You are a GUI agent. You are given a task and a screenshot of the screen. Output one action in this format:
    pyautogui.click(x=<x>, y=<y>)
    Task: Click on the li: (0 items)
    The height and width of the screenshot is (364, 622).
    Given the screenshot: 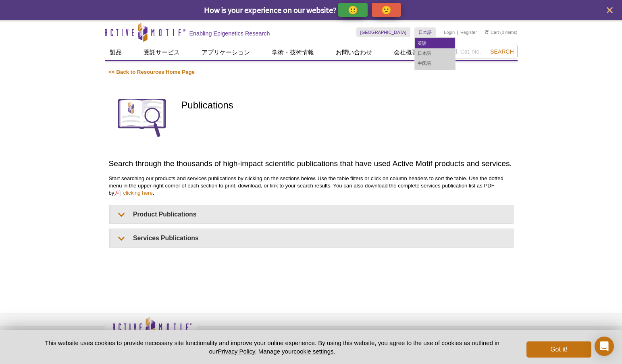 What is the action you would take?
    pyautogui.click(x=501, y=32)
    